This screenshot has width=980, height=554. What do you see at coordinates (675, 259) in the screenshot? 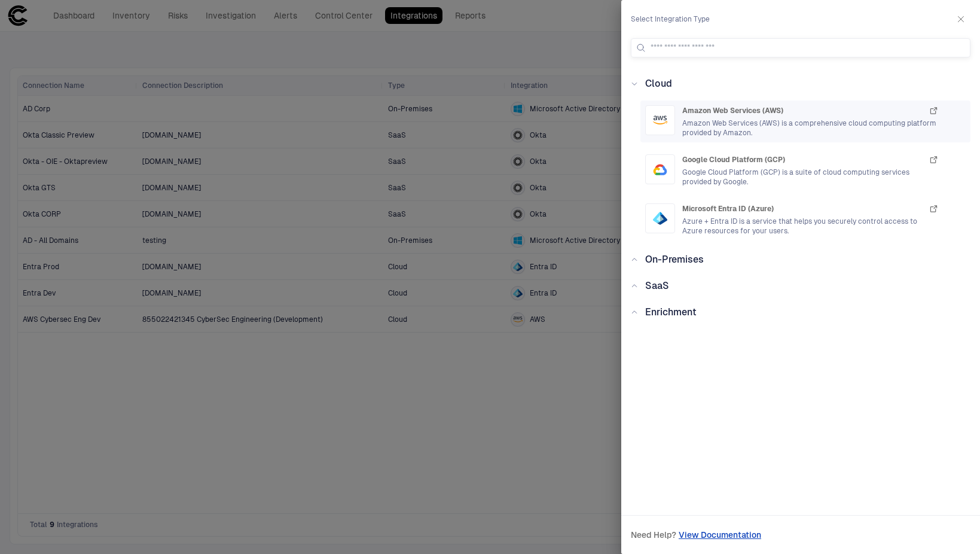
I see `span: On-Premises` at bounding box center [675, 259].